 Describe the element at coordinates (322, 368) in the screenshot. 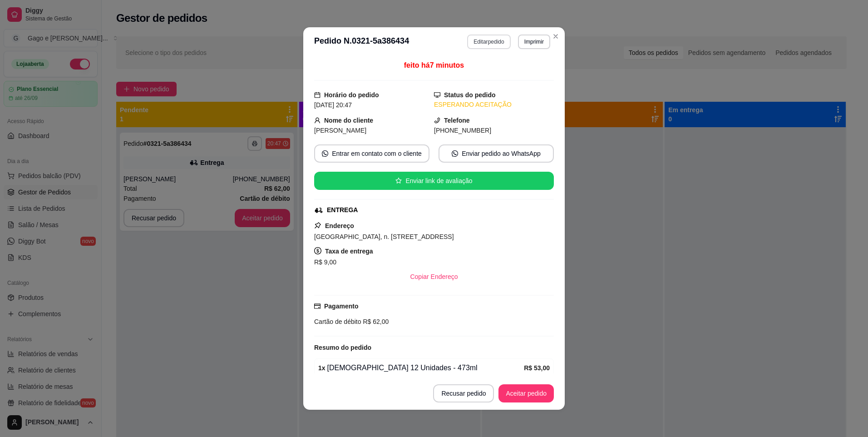

I see `strong: 1 x` at that location.